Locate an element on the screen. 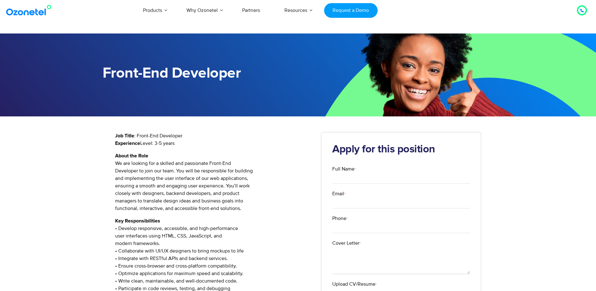 The image size is (596, 291). strong: Job Title is located at coordinates (125, 136).